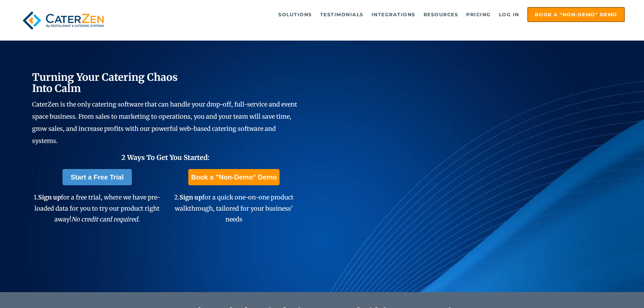 The width and height of the screenshot is (644, 308). Describe the element at coordinates (234, 208) in the screenshot. I see `span: 2. for a quick one-on-one product walkthrough, tailored for your business' needs` at that location.